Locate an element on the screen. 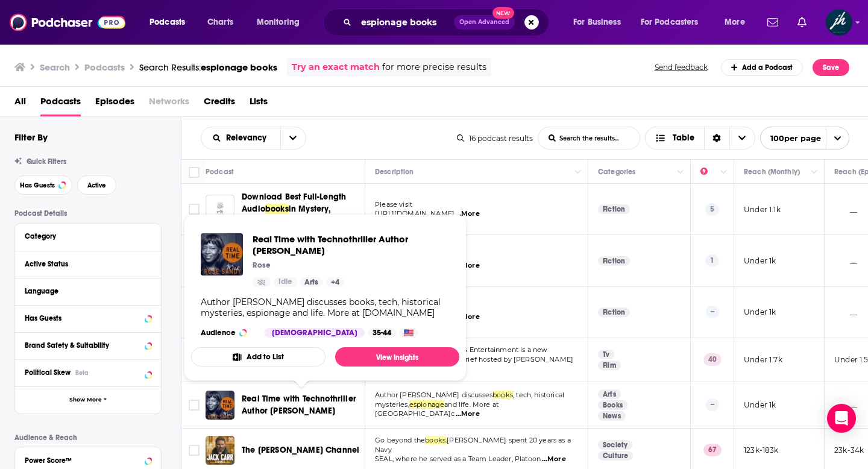 The height and width of the screenshot is (469, 868). a: Episodes is located at coordinates (115, 103).